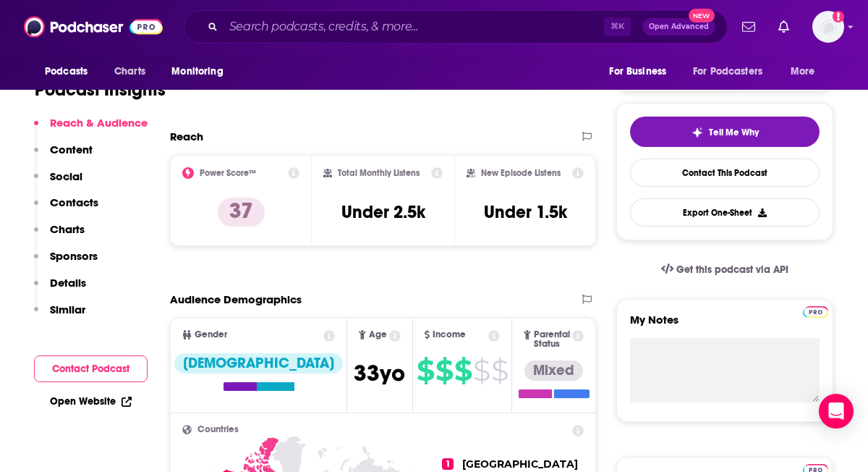  What do you see at coordinates (66, 262) in the screenshot?
I see `button: Sponsors` at bounding box center [66, 262].